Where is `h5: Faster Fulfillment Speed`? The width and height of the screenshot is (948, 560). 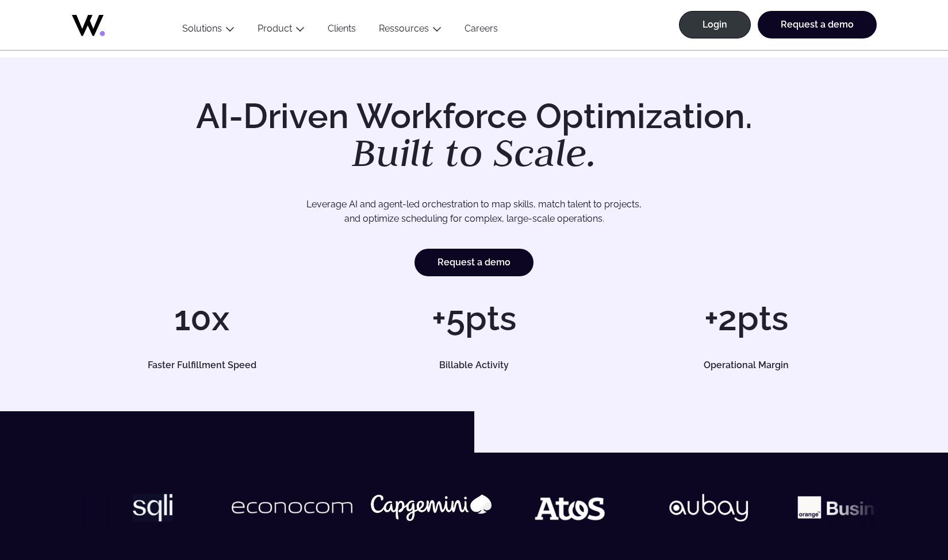 h5: Faster Fulfillment Speed is located at coordinates (202, 365).